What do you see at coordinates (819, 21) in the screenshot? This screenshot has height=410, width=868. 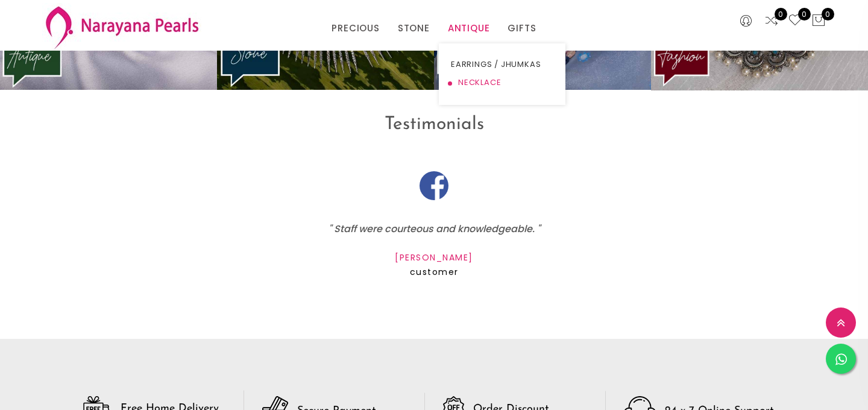 I see `button: 0` at bounding box center [819, 21].